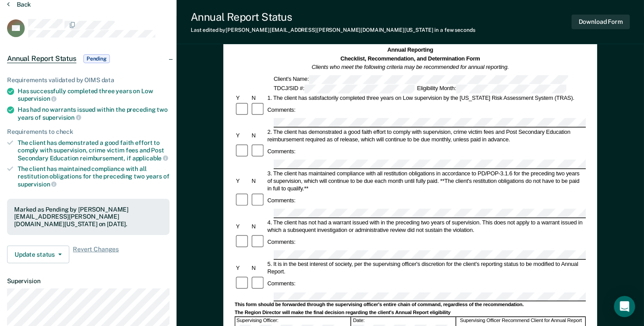 The image size is (644, 326). What do you see at coordinates (410, 305) in the screenshot?
I see `div: This form should be forwarded through the supervising officer's entire chain of command, regardle...` at bounding box center [410, 305].